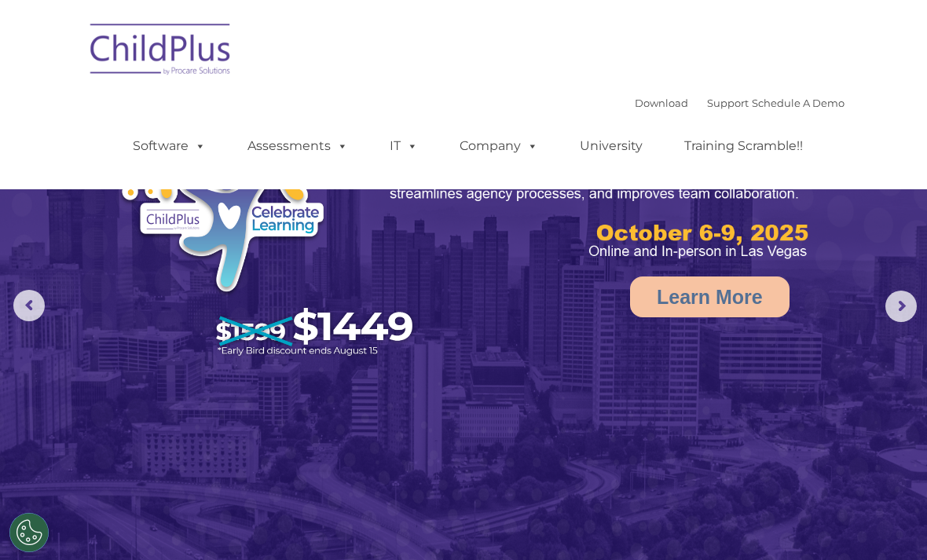 The height and width of the screenshot is (560, 927). What do you see at coordinates (710, 297) in the screenshot?
I see `a: Learn More` at bounding box center [710, 297].